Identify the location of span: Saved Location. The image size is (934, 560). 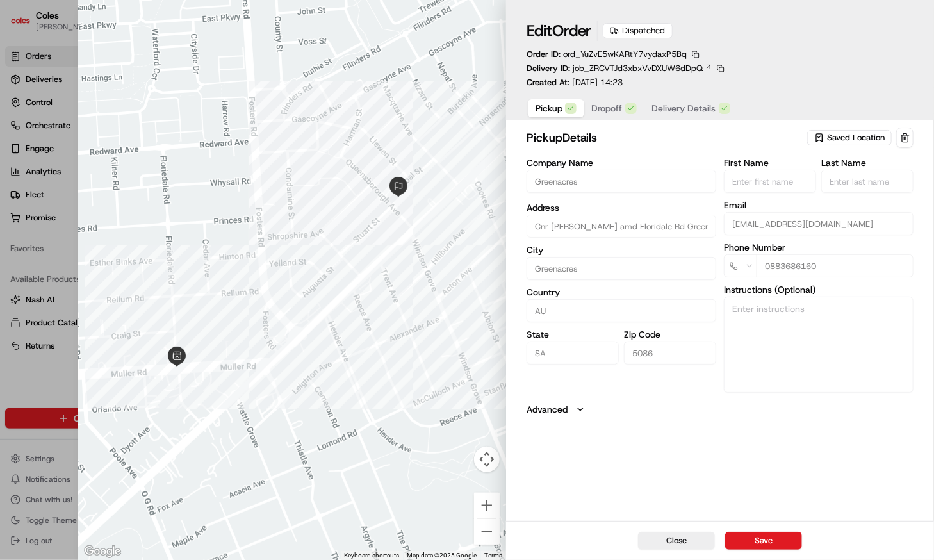
(856, 137).